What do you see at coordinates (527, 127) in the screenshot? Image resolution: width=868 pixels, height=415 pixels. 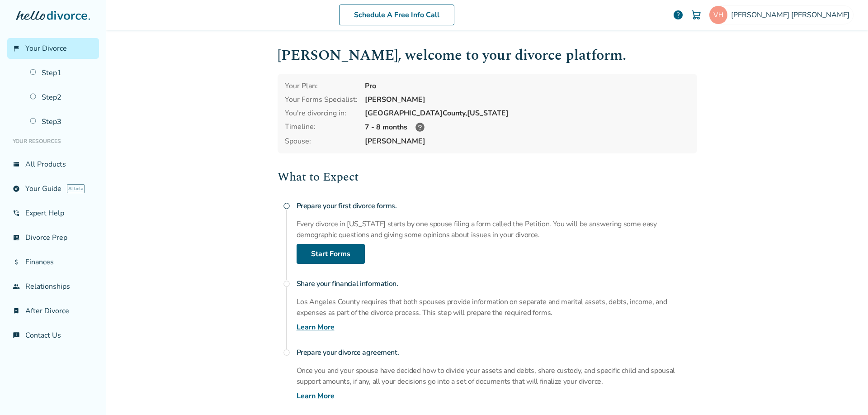 I see `div: 7 - 8 months` at bounding box center [527, 127].